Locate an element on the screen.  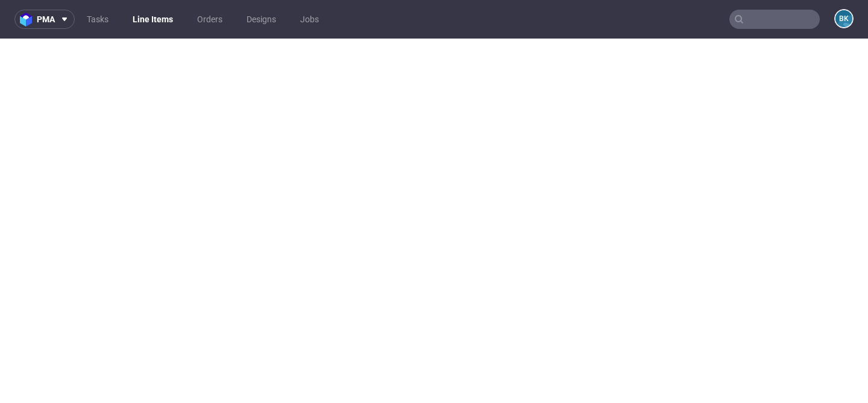
a: Tasks is located at coordinates (98, 20).